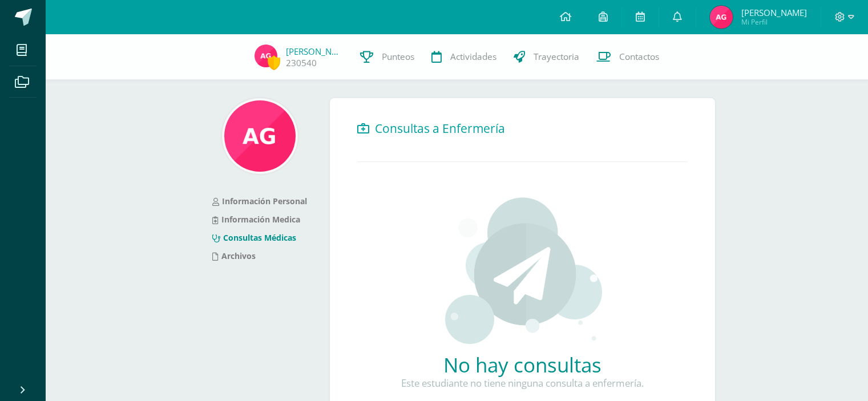 This screenshot has height=401, width=868. Describe the element at coordinates (260, 200) in the screenshot. I see `a: Información Personal` at that location.